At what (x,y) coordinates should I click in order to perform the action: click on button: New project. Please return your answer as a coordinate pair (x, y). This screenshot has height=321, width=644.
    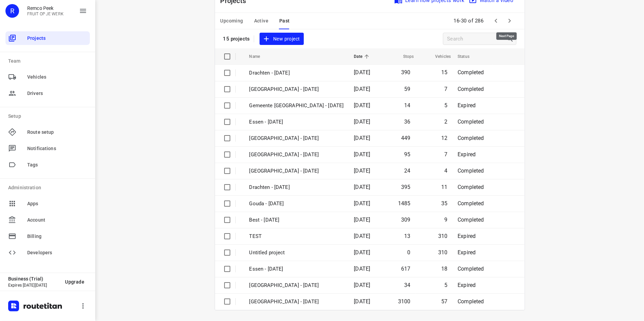
    Looking at the image, I should click on (282, 39).